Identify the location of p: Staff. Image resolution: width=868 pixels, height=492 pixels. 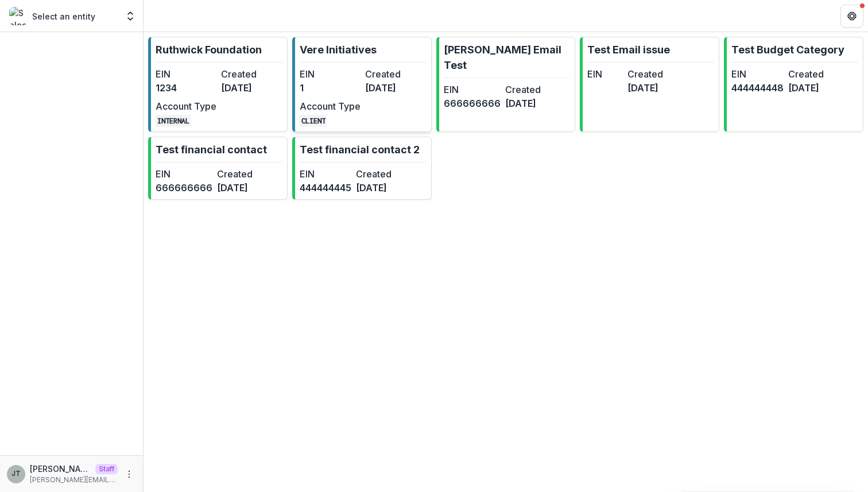
(106, 469).